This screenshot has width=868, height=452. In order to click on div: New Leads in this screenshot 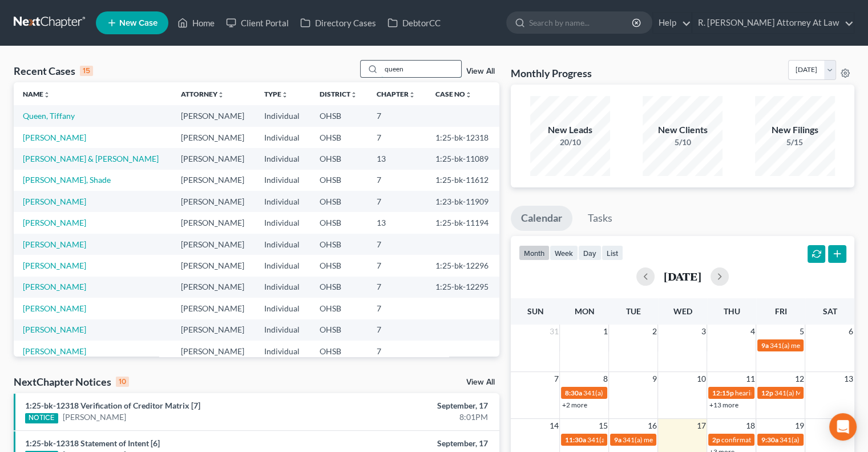, I will do `click(571, 130)`.